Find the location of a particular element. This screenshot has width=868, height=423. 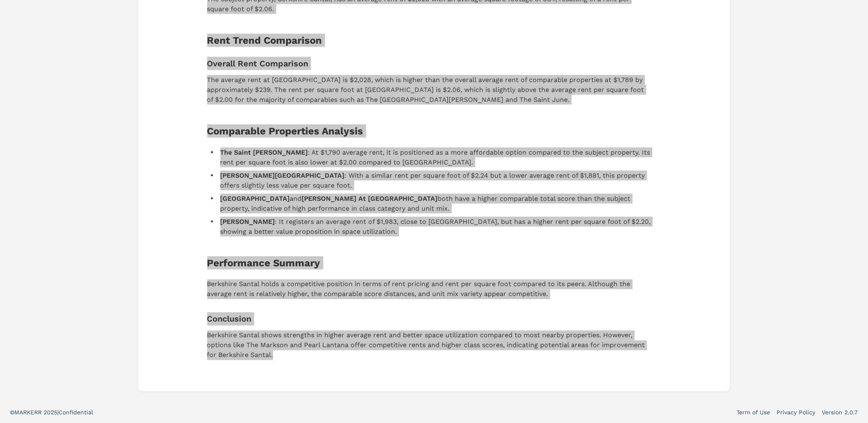

a: Privacy Policy is located at coordinates (797, 413).